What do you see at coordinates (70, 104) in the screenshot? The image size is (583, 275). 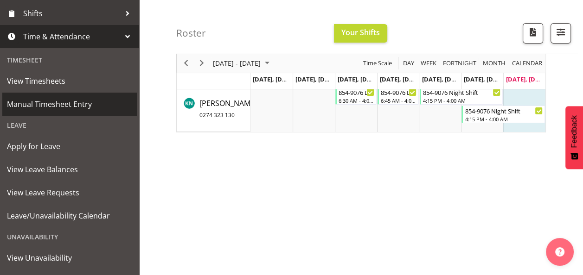 I see `a: Manual Timesheet Entry` at bounding box center [70, 104].